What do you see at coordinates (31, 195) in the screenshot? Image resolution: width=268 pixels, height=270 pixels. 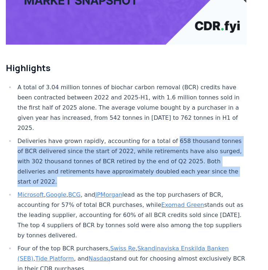 I see `a: Microsoft` at bounding box center [31, 195].